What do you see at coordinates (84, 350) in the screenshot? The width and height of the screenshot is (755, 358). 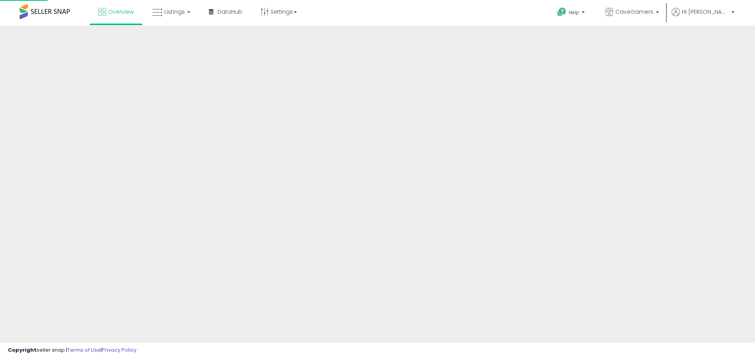 I see `a: Terms of Use` at bounding box center [84, 350].